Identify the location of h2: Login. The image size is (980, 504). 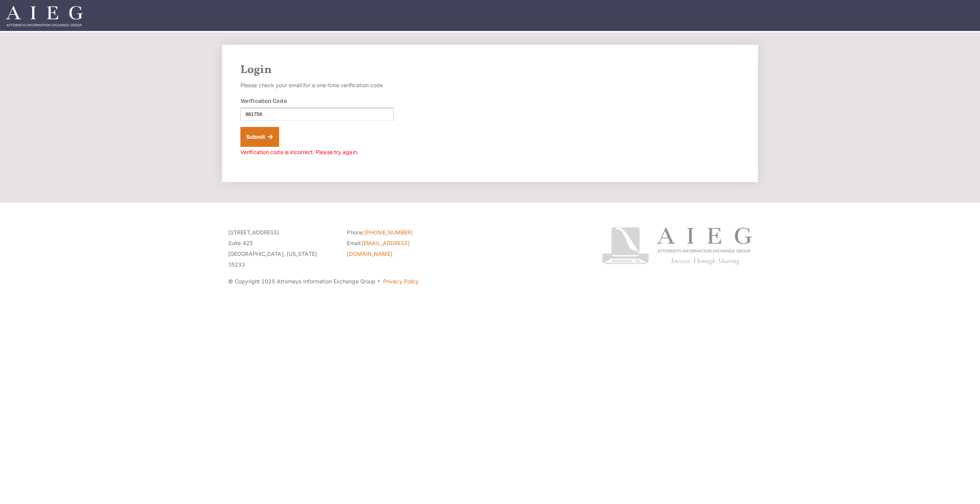
(490, 70).